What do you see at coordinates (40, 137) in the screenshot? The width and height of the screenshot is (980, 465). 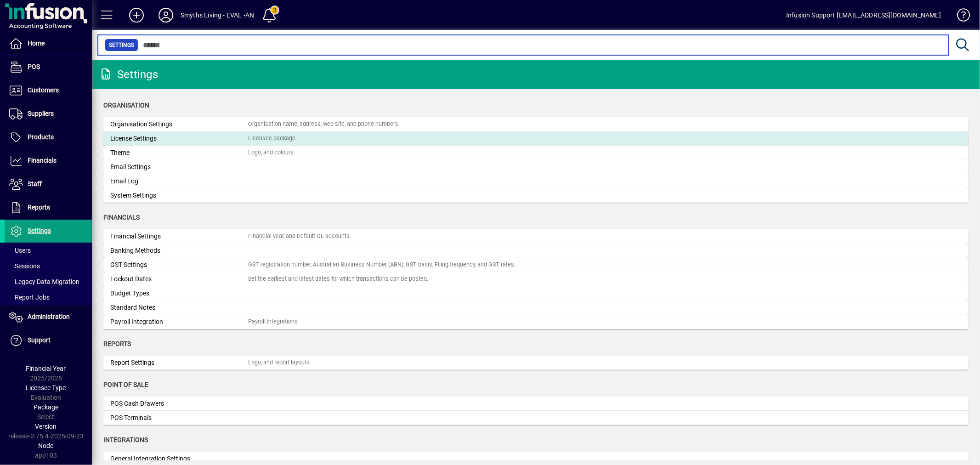 I see `span: Products` at bounding box center [40, 137].